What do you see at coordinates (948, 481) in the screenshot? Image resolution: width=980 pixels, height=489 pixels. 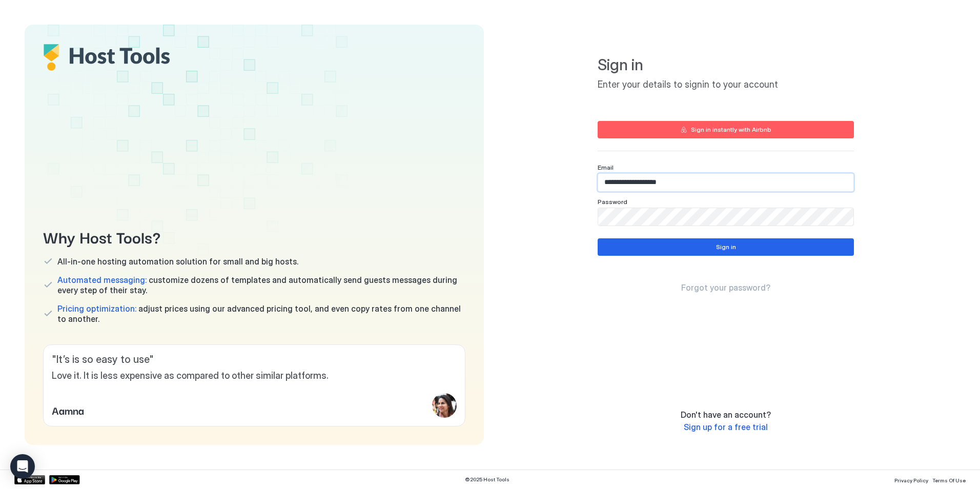 I see `span: Terms Of Use` at bounding box center [948, 481].